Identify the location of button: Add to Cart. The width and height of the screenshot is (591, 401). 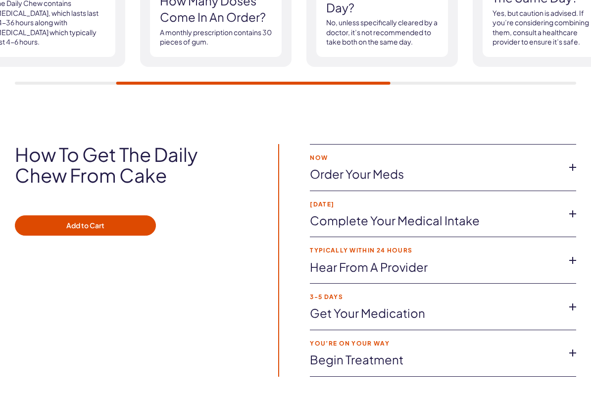
(85, 226).